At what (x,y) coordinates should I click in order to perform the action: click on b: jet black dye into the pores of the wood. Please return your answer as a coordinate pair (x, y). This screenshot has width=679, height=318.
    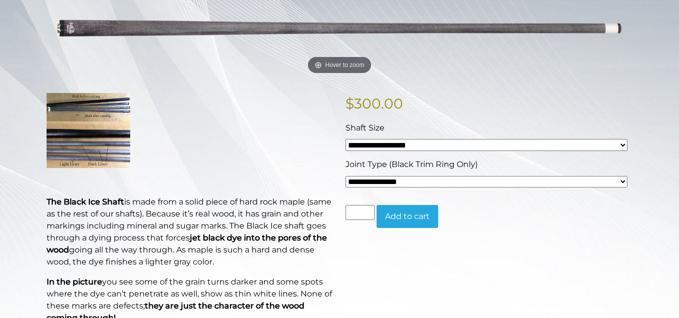
    Looking at the image, I should click on (187, 244).